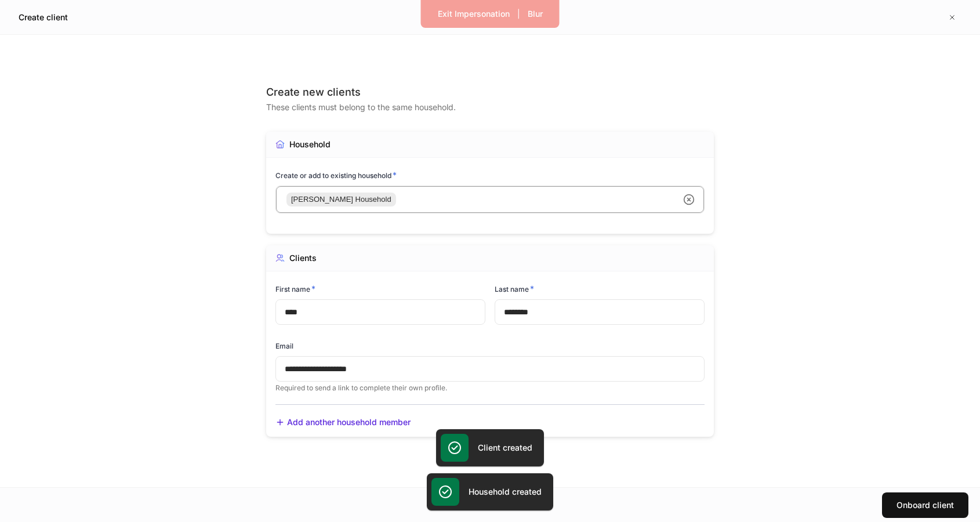  I want to click on button: Exit Impersonation, so click(474, 14).